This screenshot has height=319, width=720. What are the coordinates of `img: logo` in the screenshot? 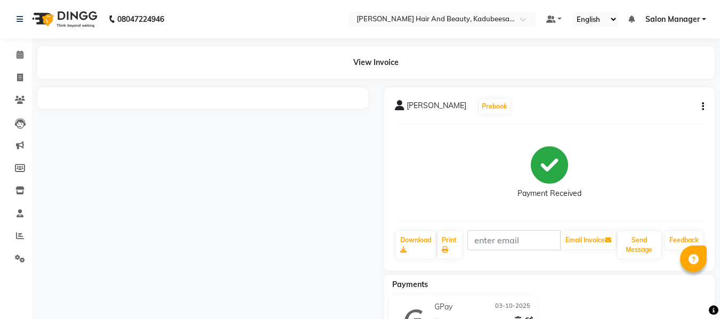 It's located at (63, 19).